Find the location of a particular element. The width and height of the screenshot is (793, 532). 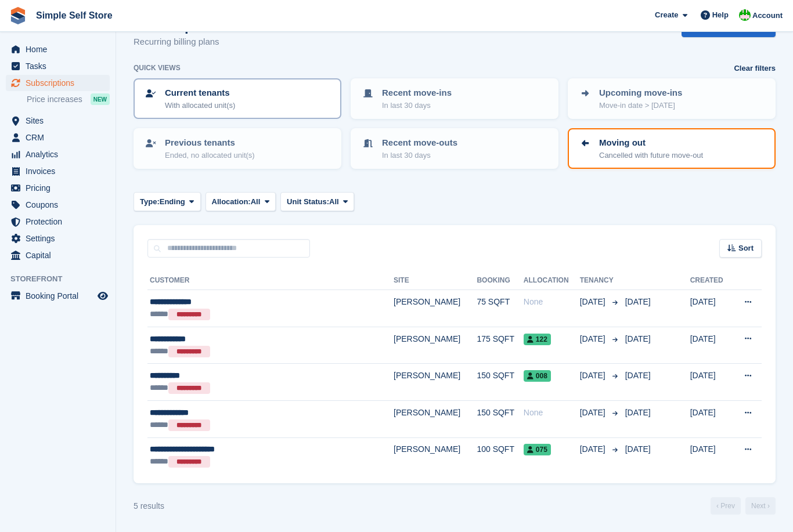

img: stora-icon-8386f47178a22dfd0bd8f6a31ec36ba5ce8667c1dd55bd0f319d3a0aa187defe.svg is located at coordinates (18, 15).